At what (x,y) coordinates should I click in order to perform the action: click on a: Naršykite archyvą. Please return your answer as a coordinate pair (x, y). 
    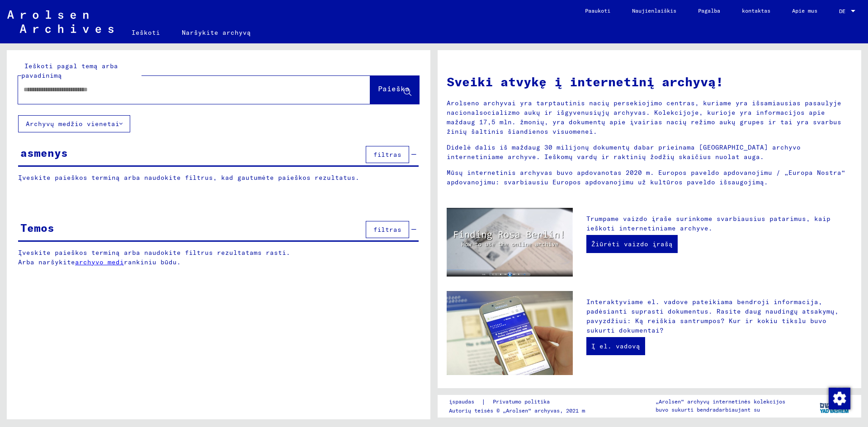
    Looking at the image, I should click on (216, 32).